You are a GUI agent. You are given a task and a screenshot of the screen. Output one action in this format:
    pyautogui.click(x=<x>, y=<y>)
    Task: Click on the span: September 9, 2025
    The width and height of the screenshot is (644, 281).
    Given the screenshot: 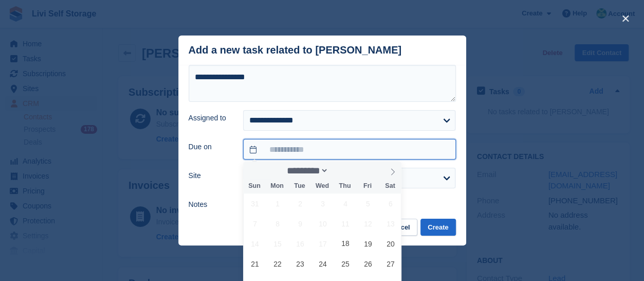 What is the action you would take?
    pyautogui.click(x=299, y=223)
    